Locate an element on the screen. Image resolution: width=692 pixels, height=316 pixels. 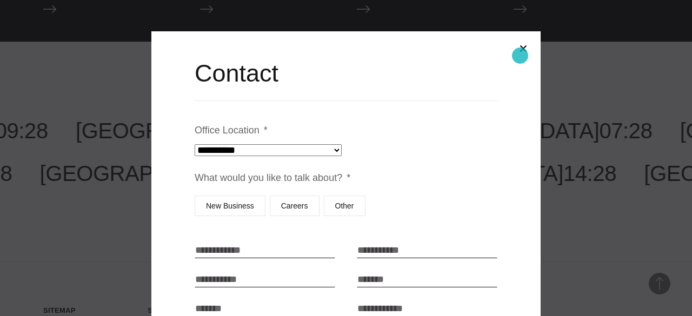
label: What would you like to talk about? is located at coordinates (272, 178).